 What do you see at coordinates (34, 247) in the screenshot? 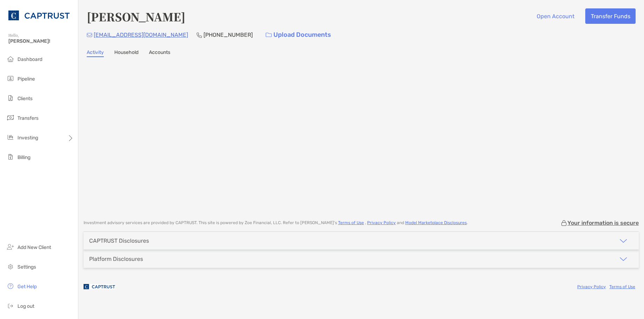
I see `span: Add New Client` at bounding box center [34, 247].